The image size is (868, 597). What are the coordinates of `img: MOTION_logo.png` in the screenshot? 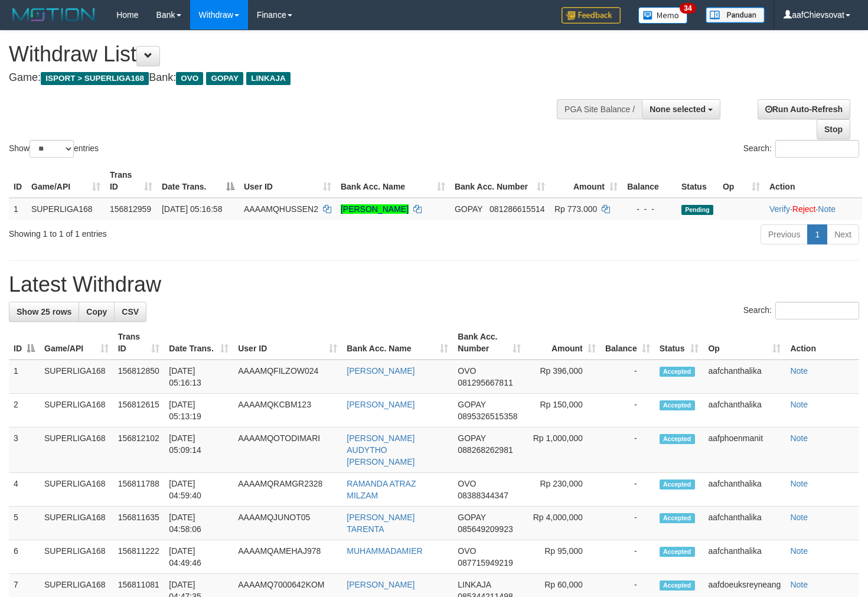 It's located at (53, 15).